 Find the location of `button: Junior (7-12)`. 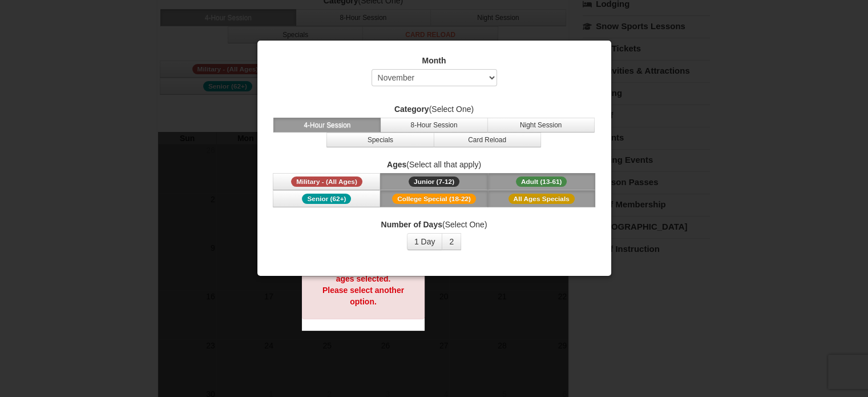

button: Junior (7-12) is located at coordinates (434, 182).